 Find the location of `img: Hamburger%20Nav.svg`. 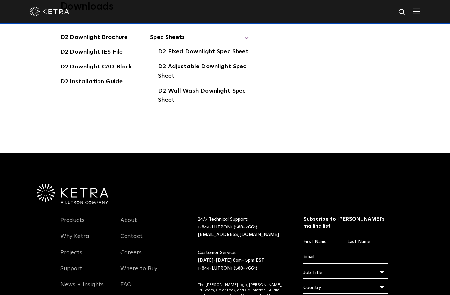

img: Hamburger%20Nav.svg is located at coordinates (417, 11).